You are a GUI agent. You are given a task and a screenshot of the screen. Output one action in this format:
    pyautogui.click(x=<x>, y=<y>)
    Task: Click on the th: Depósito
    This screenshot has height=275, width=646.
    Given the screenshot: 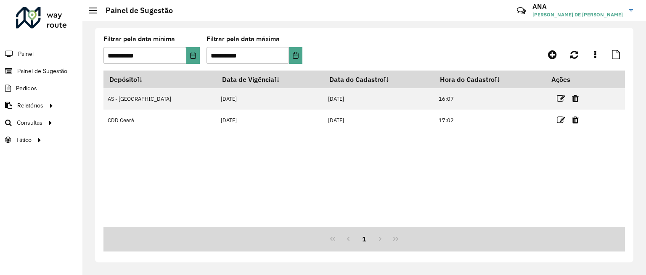 What is the action you would take?
    pyautogui.click(x=160, y=79)
    